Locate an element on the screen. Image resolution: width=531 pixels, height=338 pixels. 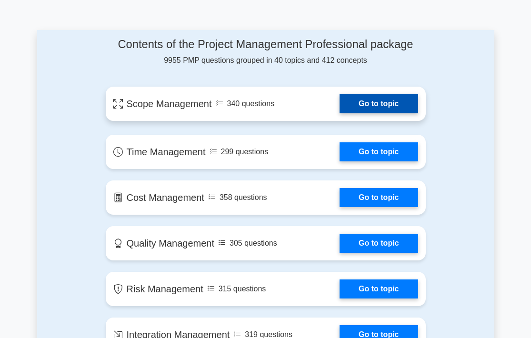
h4: Contents of the Project Management Professional package is located at coordinates (266, 44).